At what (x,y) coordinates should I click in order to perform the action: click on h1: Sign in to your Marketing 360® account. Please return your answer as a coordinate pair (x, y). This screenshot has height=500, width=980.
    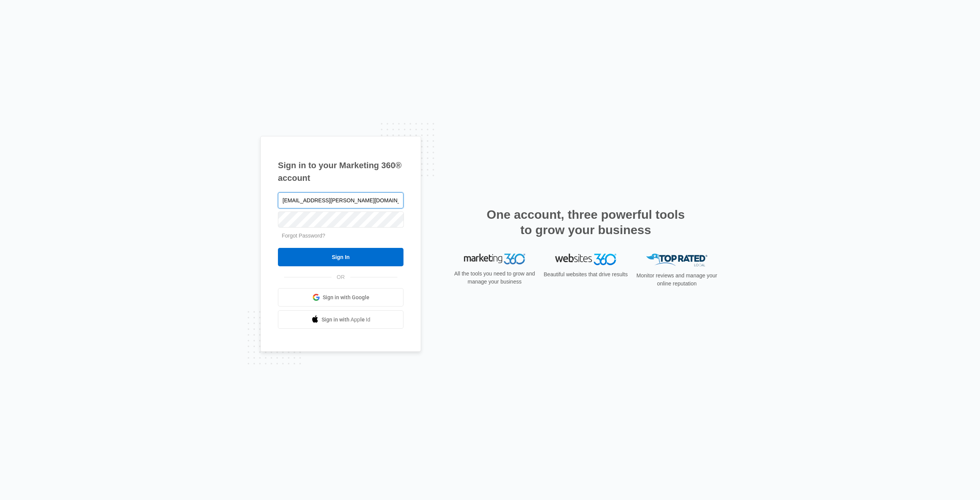
    Looking at the image, I should click on (341, 172).